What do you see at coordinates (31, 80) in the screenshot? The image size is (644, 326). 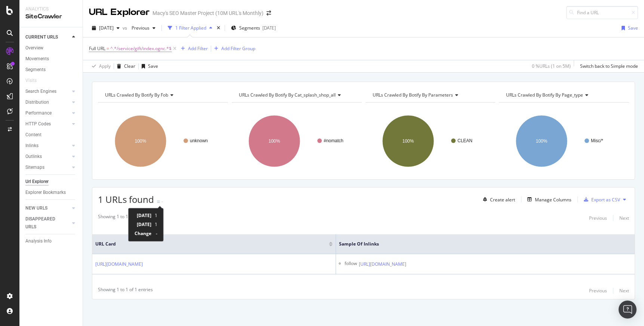 I see `div: Visits` at bounding box center [31, 80].